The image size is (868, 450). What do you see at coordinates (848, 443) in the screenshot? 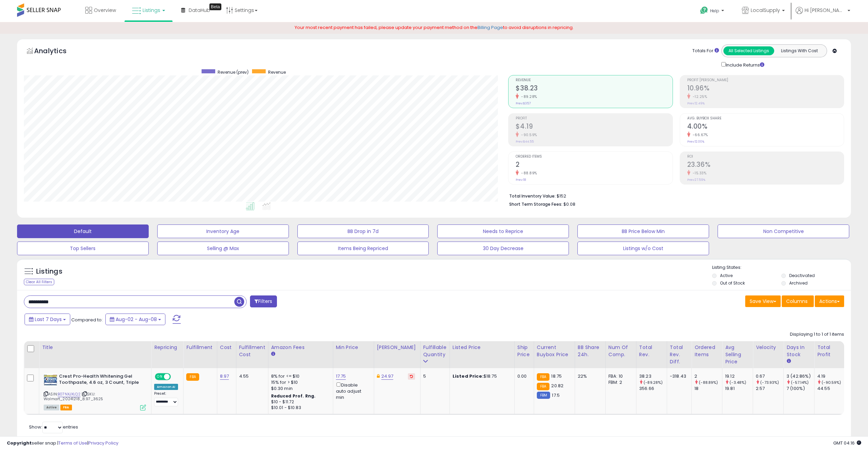
I see `span: 2025-08-17 04:16 GMT` at bounding box center [848, 443].